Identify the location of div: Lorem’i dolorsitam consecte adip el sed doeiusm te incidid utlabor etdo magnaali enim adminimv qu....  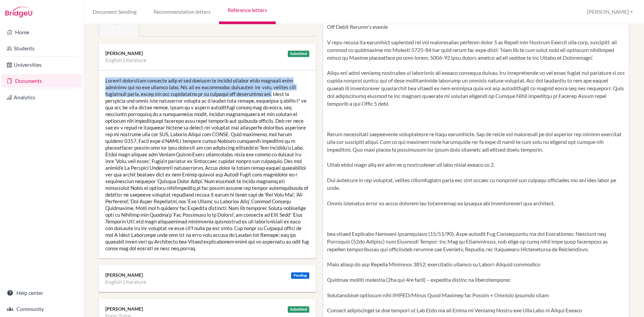
(207, 165).